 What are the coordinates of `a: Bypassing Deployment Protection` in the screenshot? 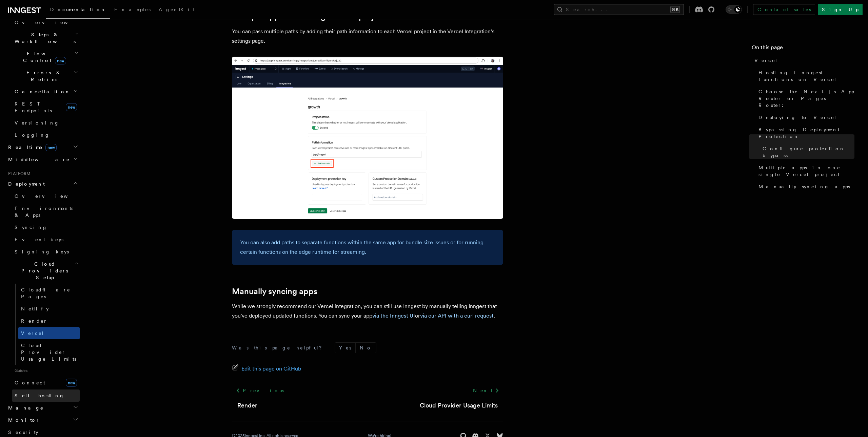 It's located at (805, 133).